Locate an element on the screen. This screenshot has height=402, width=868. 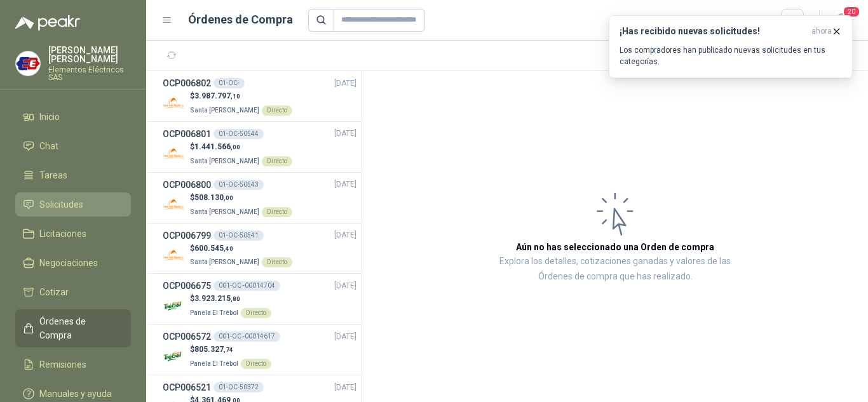
a: Órdenes de Compra is located at coordinates (73, 329).